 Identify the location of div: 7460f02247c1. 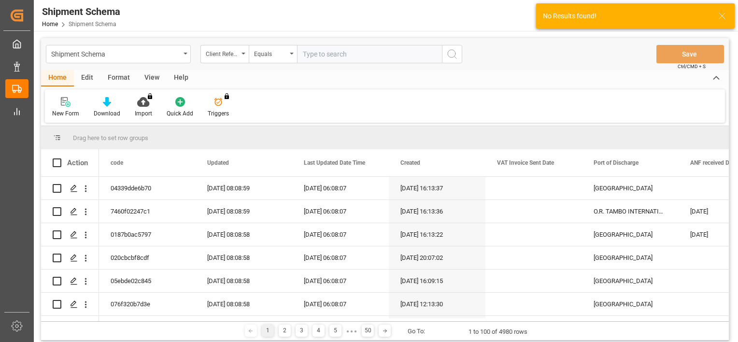
(147, 211).